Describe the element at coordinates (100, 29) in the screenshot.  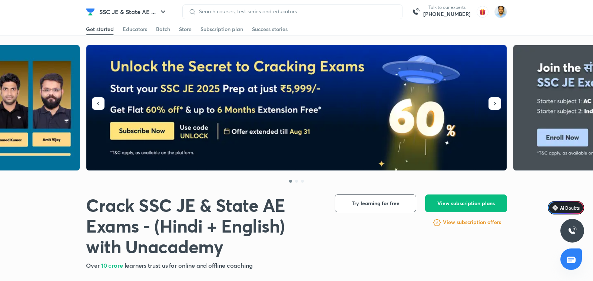
I see `div: Get started` at that location.